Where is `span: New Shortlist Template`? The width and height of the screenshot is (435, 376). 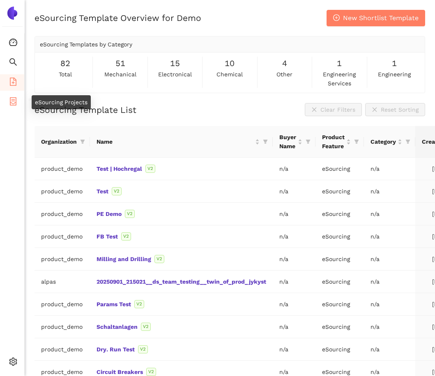 span: New Shortlist Template is located at coordinates (380, 18).